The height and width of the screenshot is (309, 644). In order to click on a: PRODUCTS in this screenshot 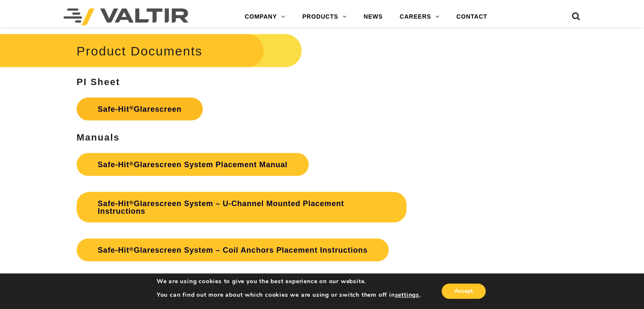, I will do `click(325, 17)`.